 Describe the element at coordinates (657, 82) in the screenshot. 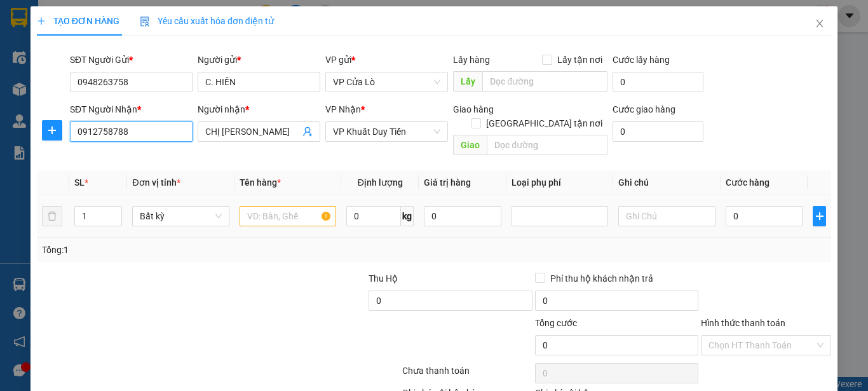

I see `input: Cước lấy hàng` at that location.